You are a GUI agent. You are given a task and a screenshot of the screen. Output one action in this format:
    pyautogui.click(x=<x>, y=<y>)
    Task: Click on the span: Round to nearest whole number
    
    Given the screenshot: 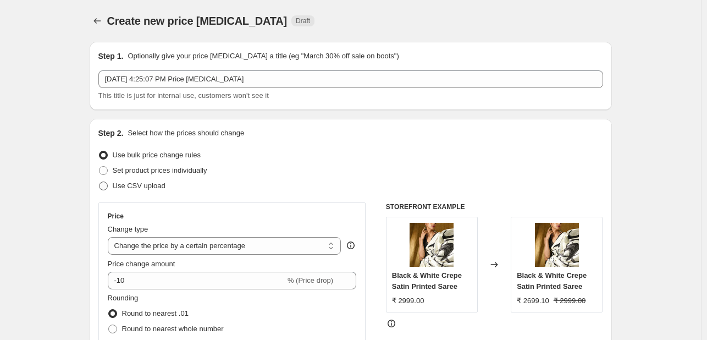 What is the action you would take?
    pyautogui.click(x=173, y=328)
    